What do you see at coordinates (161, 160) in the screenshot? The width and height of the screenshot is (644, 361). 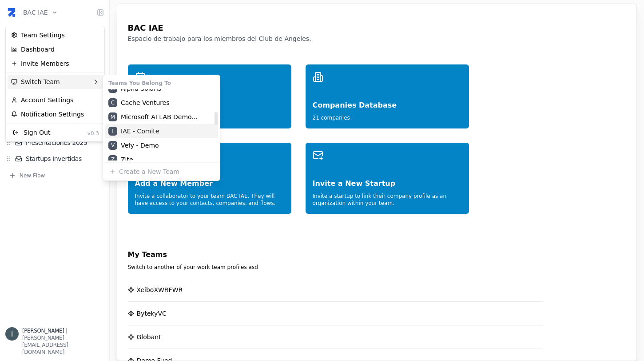 I see `div: Zite` at bounding box center [161, 160].